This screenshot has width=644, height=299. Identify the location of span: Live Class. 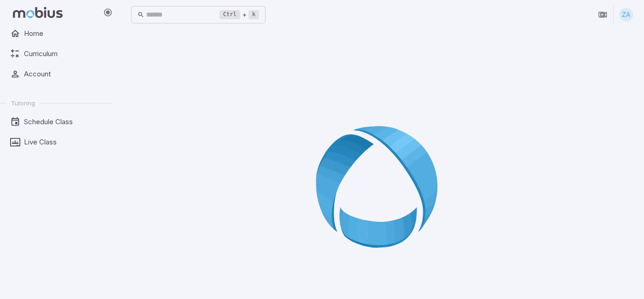
(64, 143).